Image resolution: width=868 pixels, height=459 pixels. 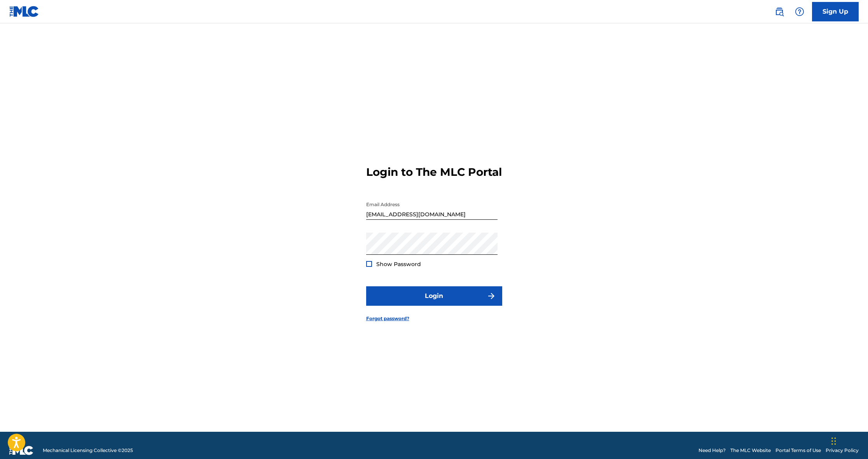 I want to click on div: Help, so click(x=800, y=12).